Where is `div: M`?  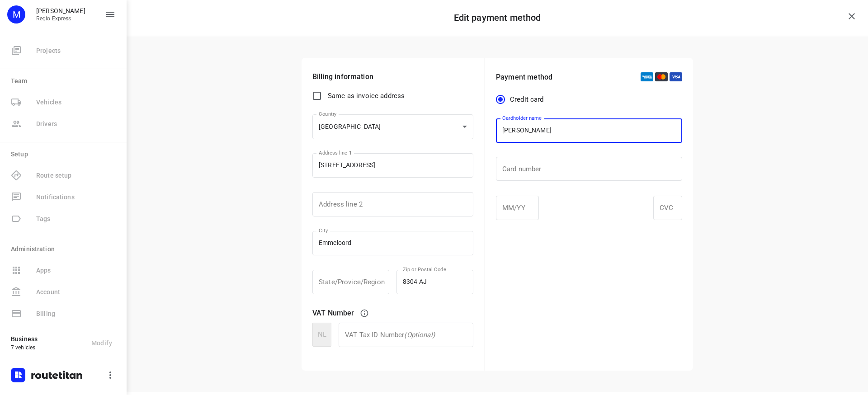 div: M is located at coordinates (16, 15).